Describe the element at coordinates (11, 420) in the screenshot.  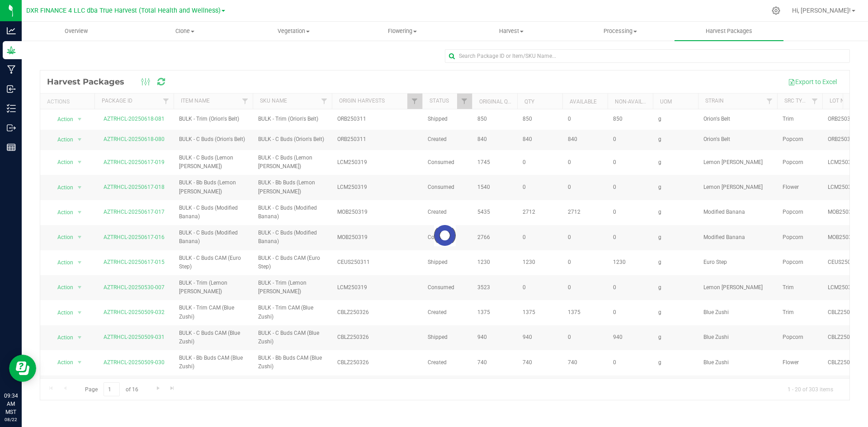
I see `p: 08/22` at that location.